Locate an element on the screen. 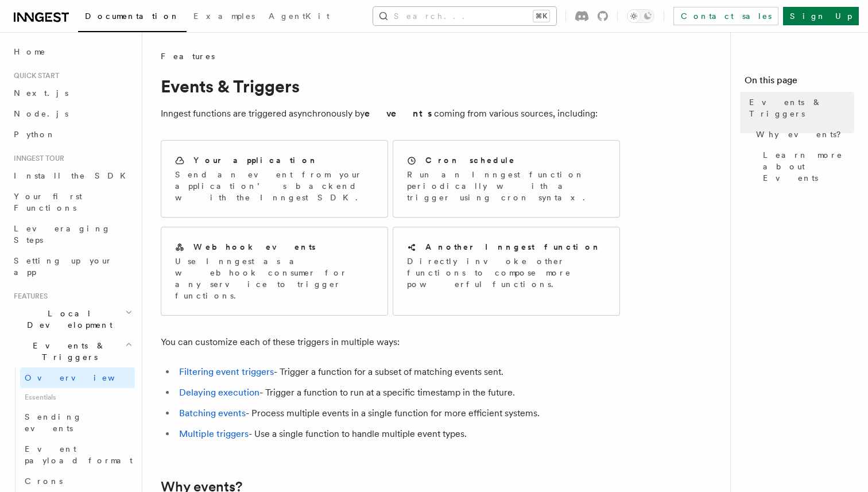 The image size is (868, 492). span: Why events? is located at coordinates (803, 135).